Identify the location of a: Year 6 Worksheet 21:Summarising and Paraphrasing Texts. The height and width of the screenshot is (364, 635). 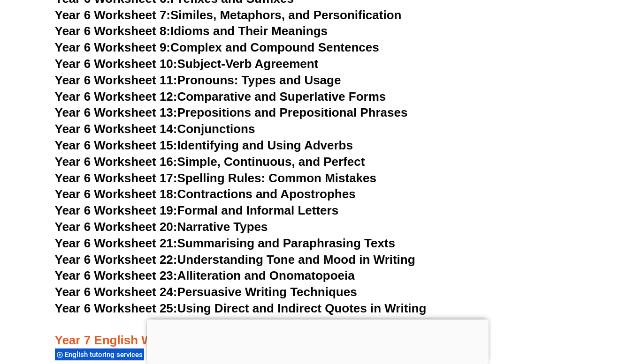
(225, 243).